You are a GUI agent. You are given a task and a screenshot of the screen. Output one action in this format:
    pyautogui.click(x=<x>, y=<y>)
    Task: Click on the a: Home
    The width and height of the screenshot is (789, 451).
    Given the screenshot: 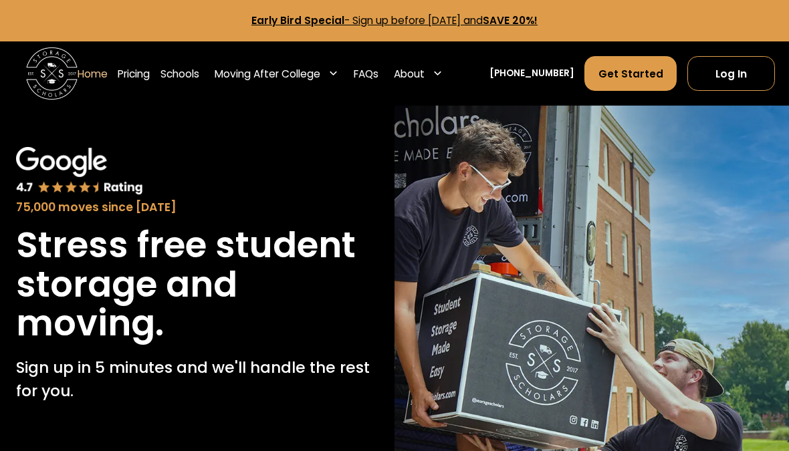 What is the action you would take?
    pyautogui.click(x=92, y=74)
    